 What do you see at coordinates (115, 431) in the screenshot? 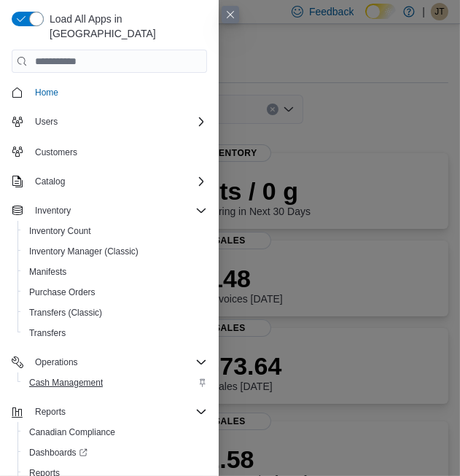
I see `button: Canadian Compliance` at bounding box center [115, 431].